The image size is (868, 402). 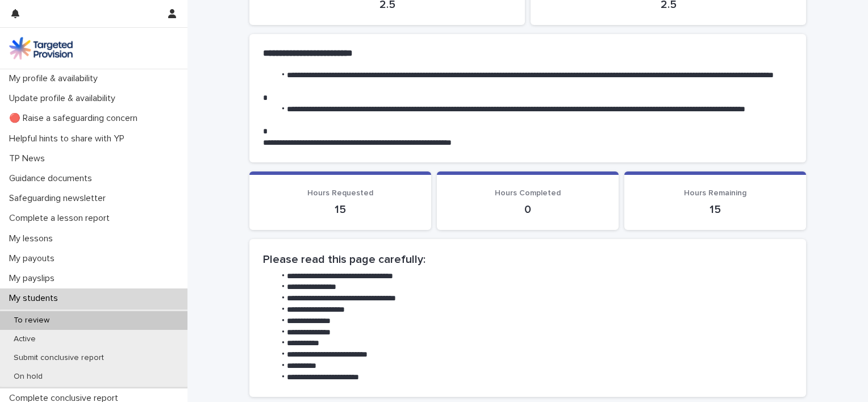 I want to click on p: Safeguarding newsletter, so click(x=60, y=198).